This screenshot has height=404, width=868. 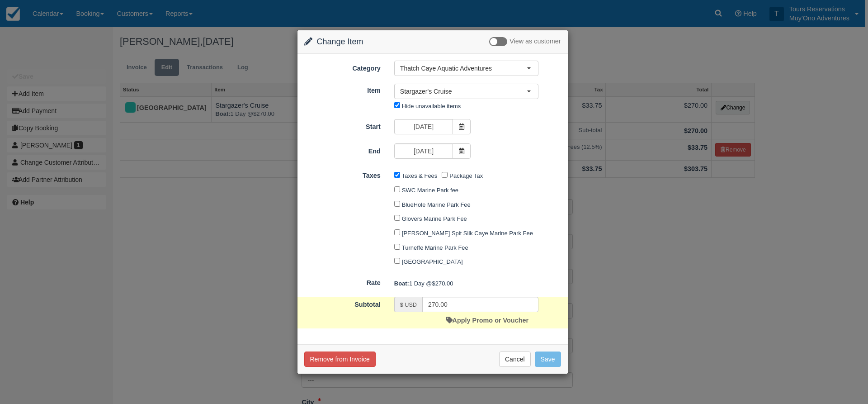 What do you see at coordinates (487, 320) in the screenshot?
I see `a: Apply Promo or Voucher` at bounding box center [487, 320].